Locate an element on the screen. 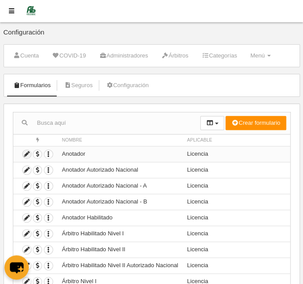 Image resolution: width=303 pixels, height=284 pixels. td: Árbitro Habilitado Nivel II Autorizado Nacional is located at coordinates (120, 266).